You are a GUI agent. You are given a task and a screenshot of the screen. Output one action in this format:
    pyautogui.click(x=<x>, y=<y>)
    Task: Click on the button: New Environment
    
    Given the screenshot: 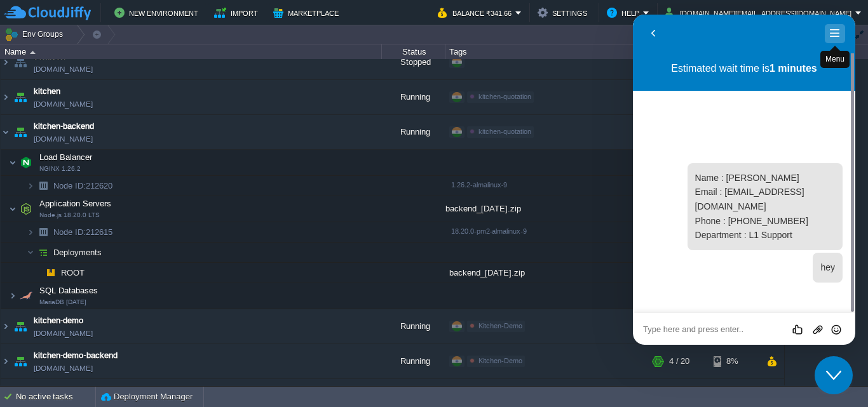 What is the action you would take?
    pyautogui.click(x=158, y=13)
    